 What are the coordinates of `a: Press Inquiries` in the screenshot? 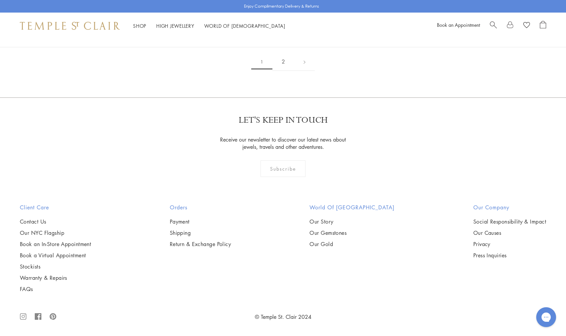 It's located at (509, 255).